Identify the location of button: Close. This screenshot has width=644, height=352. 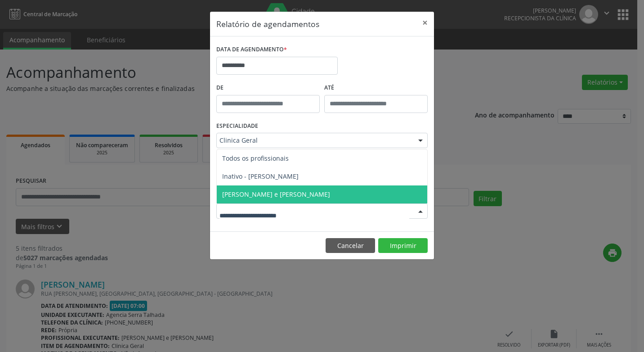
(425, 23).